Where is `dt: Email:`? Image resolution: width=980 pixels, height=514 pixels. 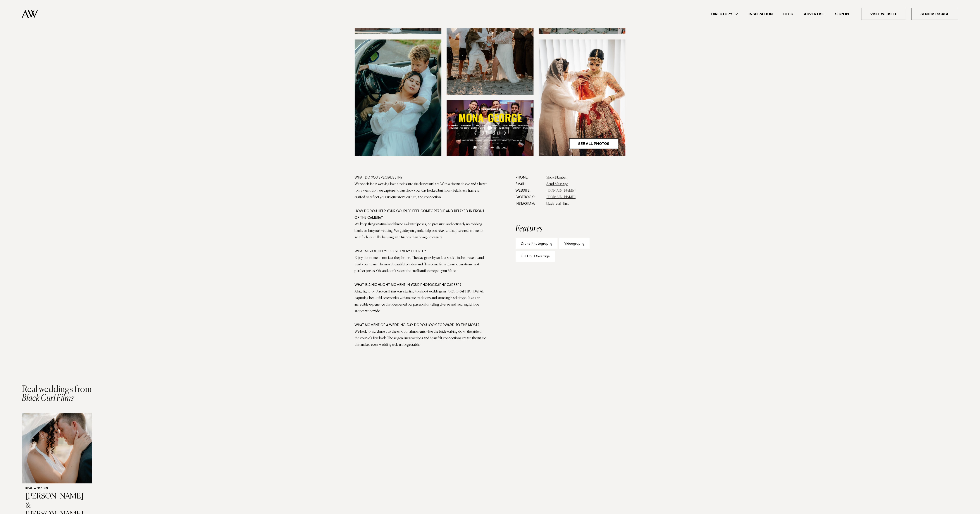 dt: Email: is located at coordinates (530, 185).